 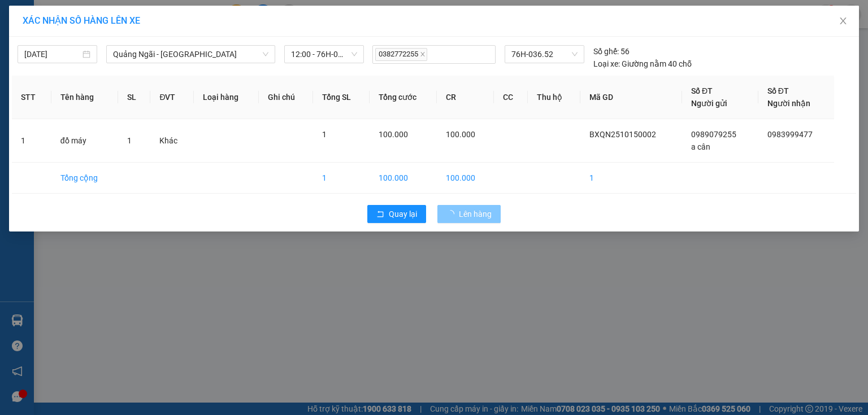 I want to click on span: Loại xe:, so click(x=607, y=63).